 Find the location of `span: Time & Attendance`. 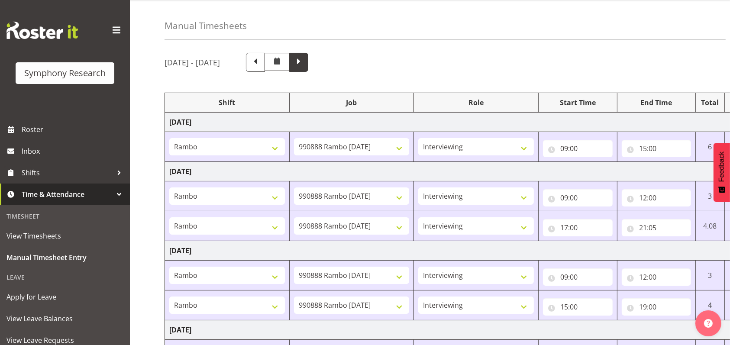

span: Time & Attendance is located at coordinates (67, 194).